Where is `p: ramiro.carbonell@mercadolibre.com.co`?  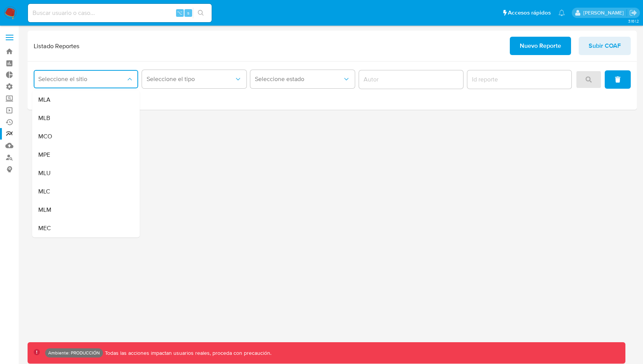
p: ramiro.carbonell@mercadolibre.com.co is located at coordinates (604, 13).